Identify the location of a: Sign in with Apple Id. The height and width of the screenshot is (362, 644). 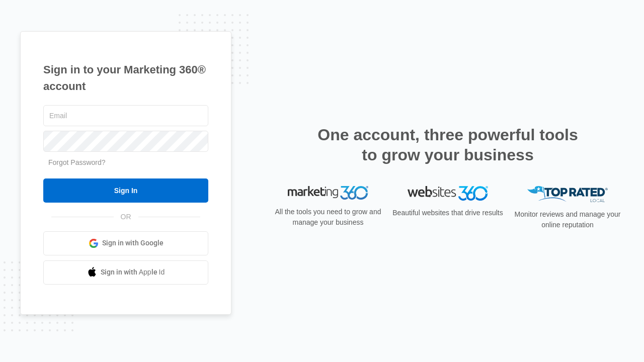
(126, 273).